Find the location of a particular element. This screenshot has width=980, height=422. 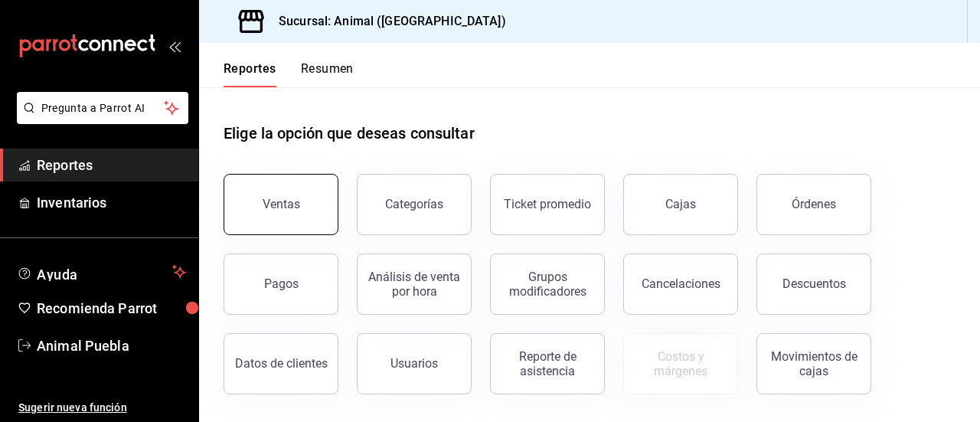

button: Reporte de asistencia is located at coordinates (547, 364).